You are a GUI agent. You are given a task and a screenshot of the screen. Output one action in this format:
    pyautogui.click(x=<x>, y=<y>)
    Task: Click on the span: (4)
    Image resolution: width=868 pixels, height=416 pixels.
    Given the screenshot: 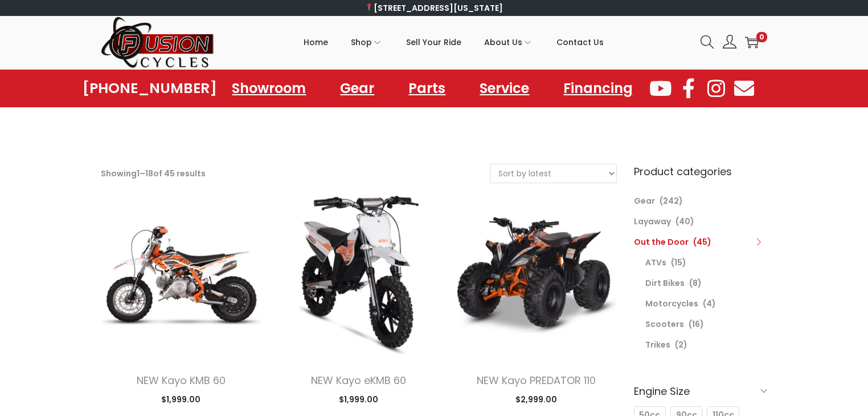 What is the action you would take?
    pyautogui.click(x=710, y=303)
    